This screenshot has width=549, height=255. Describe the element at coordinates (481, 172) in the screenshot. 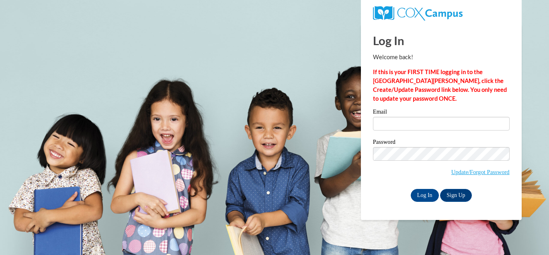

I see `a: Update/Forgot Password` at that location.